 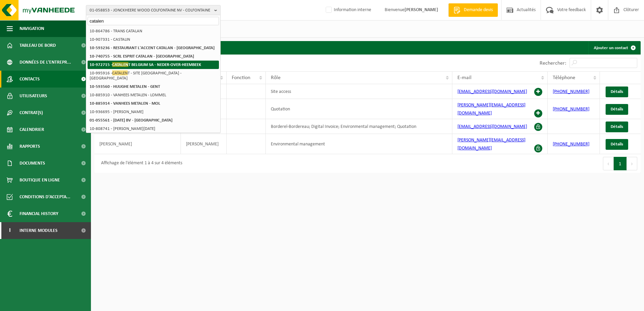 I want to click on a: Demande devis, so click(x=473, y=10).